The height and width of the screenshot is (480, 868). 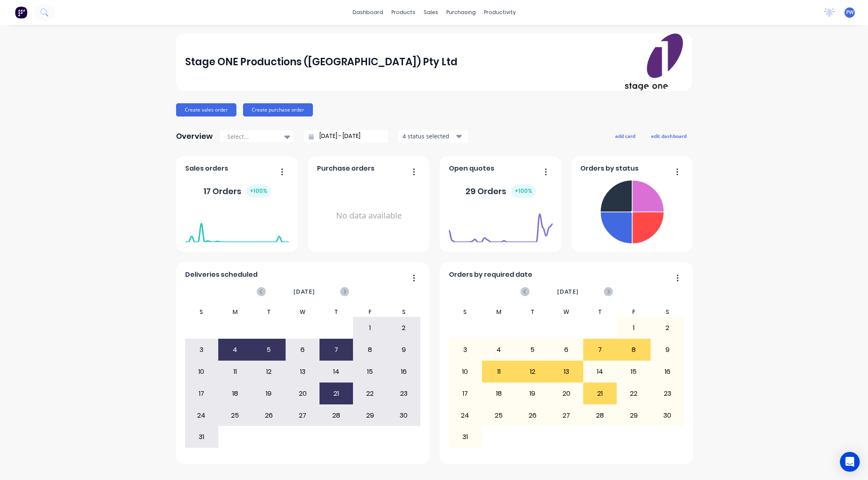 I want to click on span: Open quotes, so click(x=472, y=169).